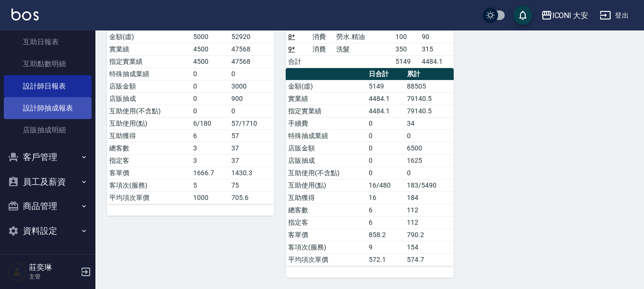 This screenshot has height=289, width=644. Describe the element at coordinates (428, 260) in the screenshot. I see `td: 574.7` at that location.